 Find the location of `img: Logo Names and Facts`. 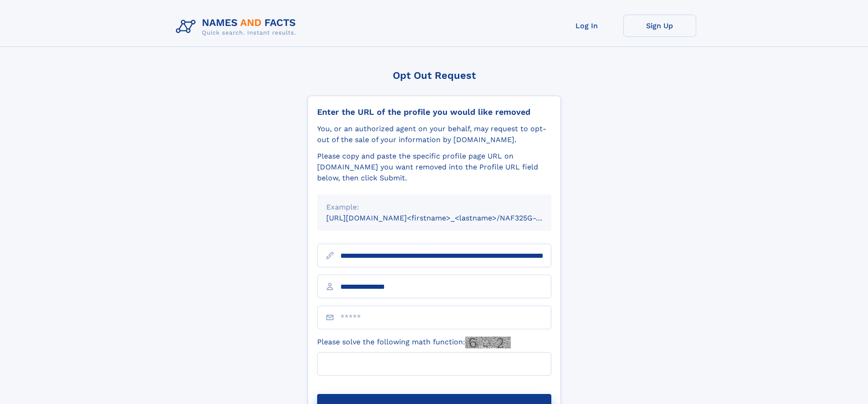

img: Logo Names and Facts is located at coordinates (238, 27).